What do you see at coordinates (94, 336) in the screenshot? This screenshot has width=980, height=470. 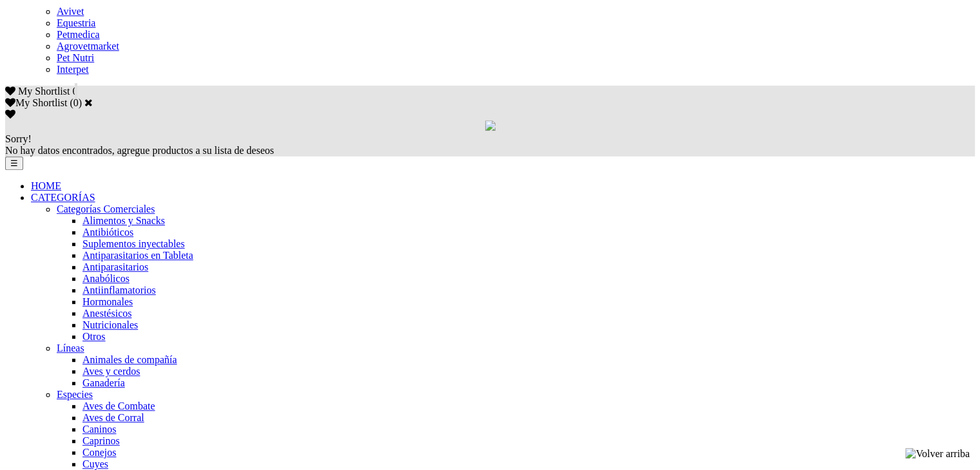 I see `a: Otros` at bounding box center [94, 336].